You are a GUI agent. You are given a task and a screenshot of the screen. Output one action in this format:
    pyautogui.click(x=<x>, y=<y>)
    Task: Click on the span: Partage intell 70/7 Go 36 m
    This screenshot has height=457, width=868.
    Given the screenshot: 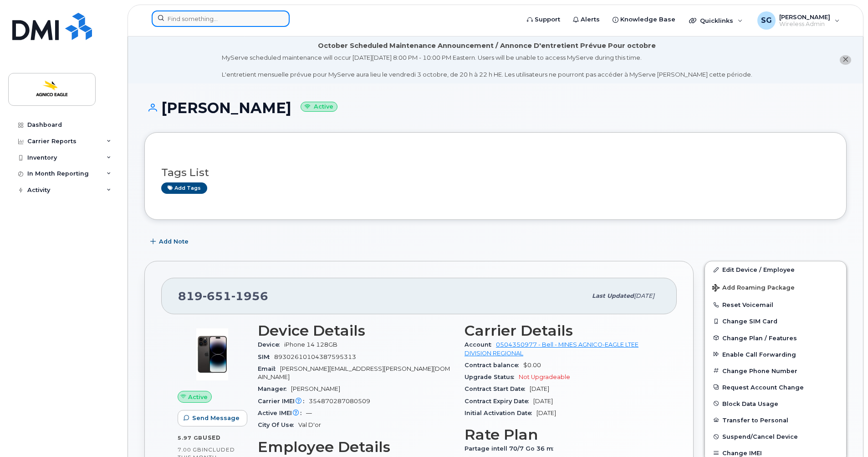 What is the action you would take?
    pyautogui.click(x=511, y=448)
    